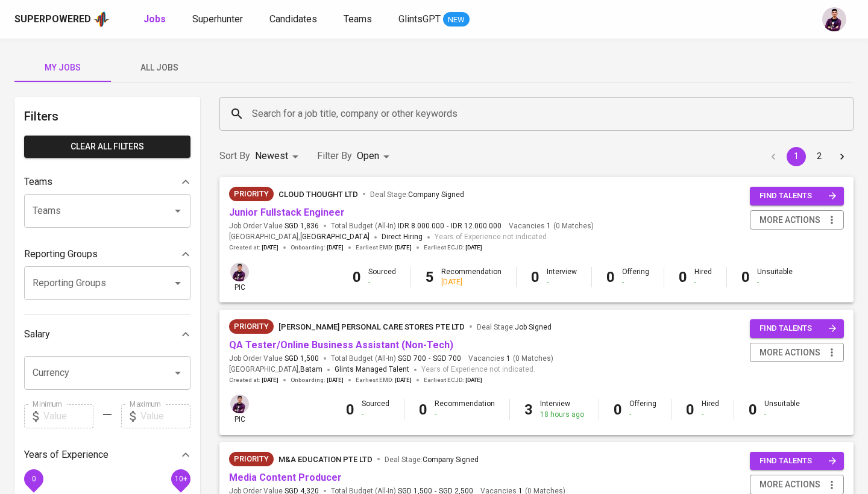  Describe the element at coordinates (101, 19) in the screenshot. I see `img: app logo` at that location.